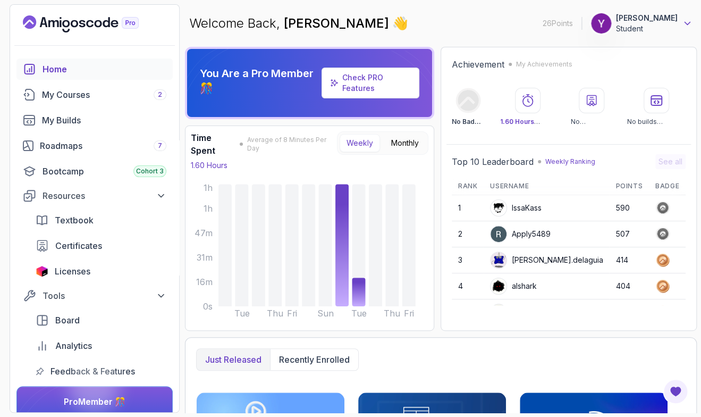 This screenshot has height=417, width=701. What do you see at coordinates (629, 286) in the screenshot?
I see `td: 404` at bounding box center [629, 286].